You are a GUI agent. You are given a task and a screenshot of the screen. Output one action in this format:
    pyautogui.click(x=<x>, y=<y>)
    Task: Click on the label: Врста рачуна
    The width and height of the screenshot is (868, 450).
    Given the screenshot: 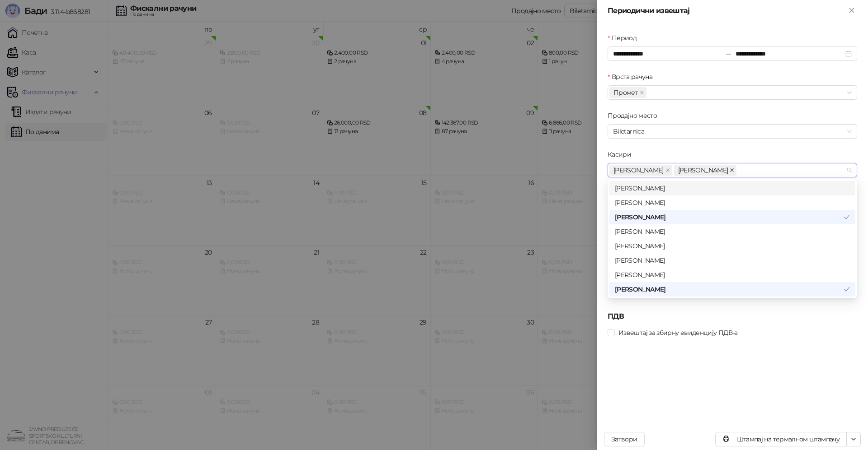 What is the action you would take?
    pyautogui.click(x=633, y=77)
    